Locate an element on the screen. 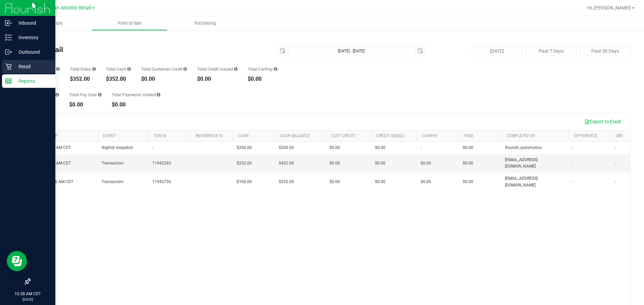 This screenshot has width=644, height=305. p: Inventory is located at coordinates (32, 38).